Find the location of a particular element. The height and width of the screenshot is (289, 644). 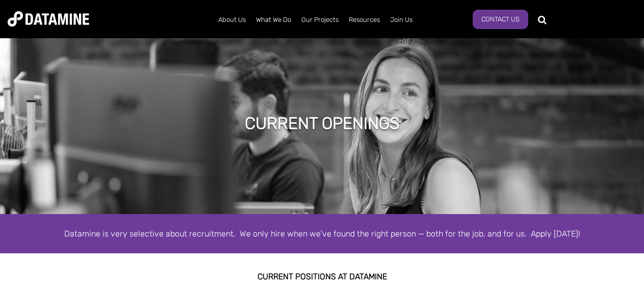

a: What We Do is located at coordinates (273, 20).